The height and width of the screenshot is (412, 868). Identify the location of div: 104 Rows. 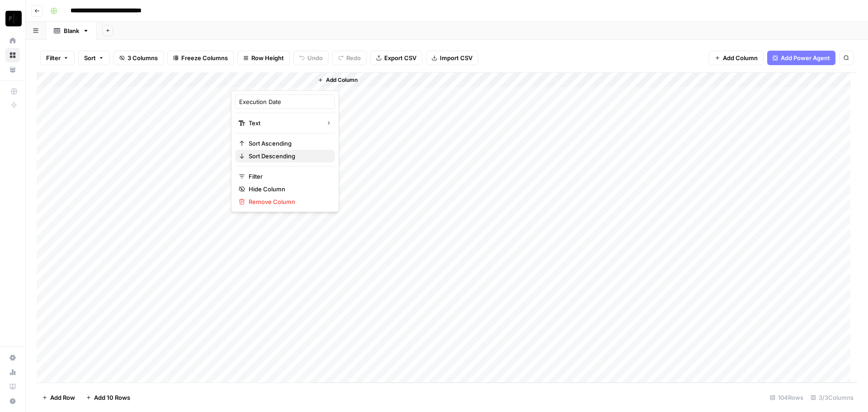
(787, 398).